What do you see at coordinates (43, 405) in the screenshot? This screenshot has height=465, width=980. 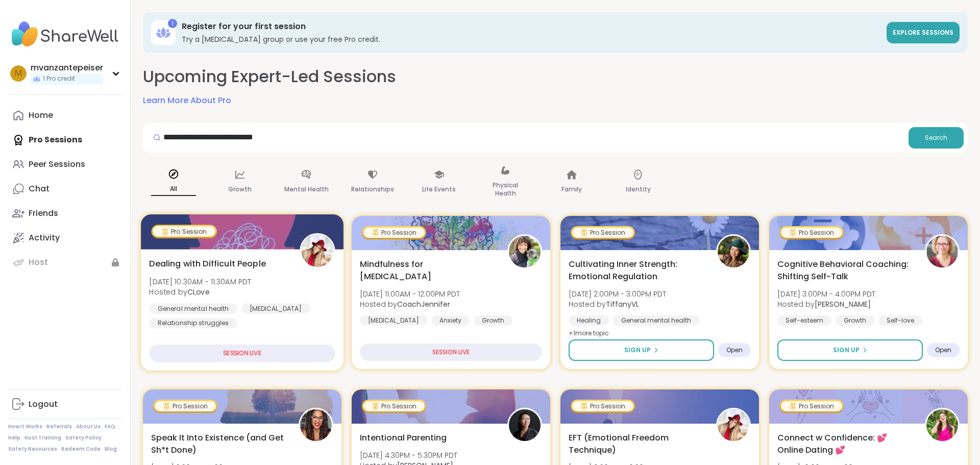 I see `div: Logout` at bounding box center [43, 405].